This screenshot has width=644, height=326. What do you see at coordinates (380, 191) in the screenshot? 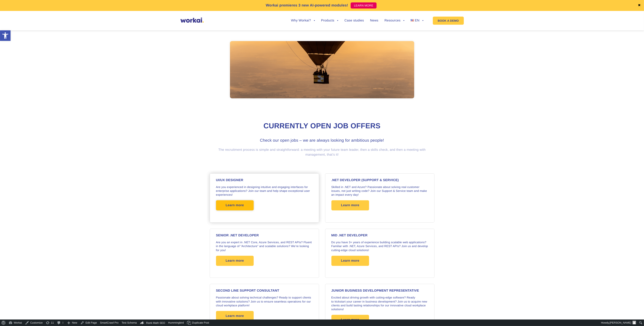
I see `p: Skilled in .NET and Azure? Passionate about solving real customer issues, not just writing code? ...` at bounding box center [380, 191].